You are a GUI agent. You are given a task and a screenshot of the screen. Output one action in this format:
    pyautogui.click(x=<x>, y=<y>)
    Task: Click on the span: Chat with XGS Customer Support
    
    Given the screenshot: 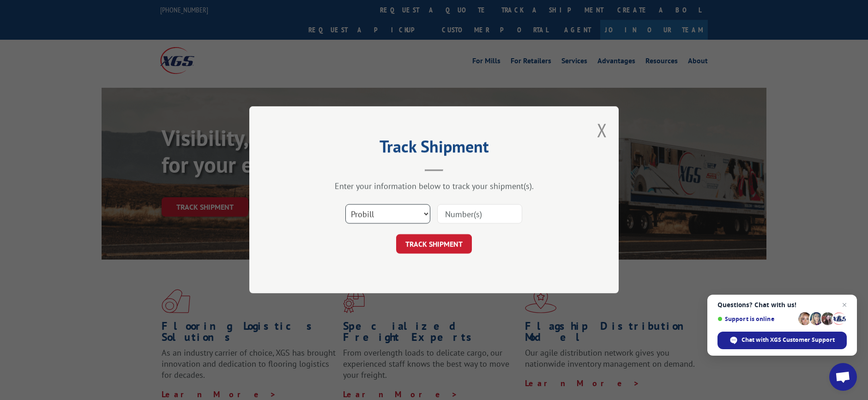 What is the action you would take?
    pyautogui.click(x=788, y=340)
    